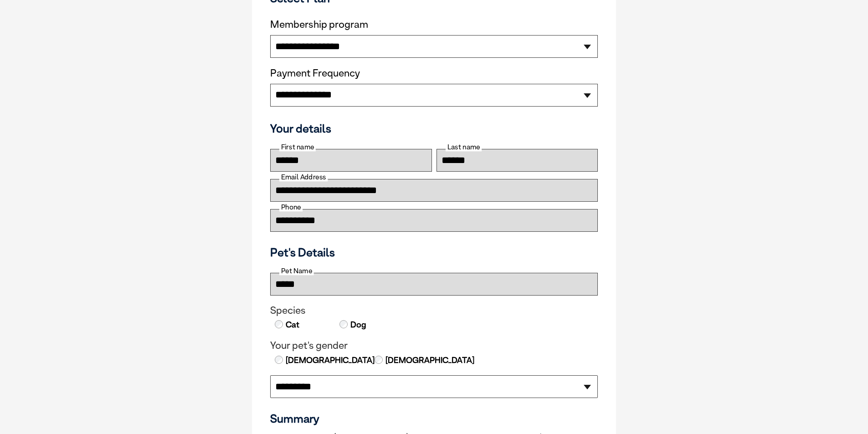 The height and width of the screenshot is (434, 868). I want to click on h3: Summary, so click(434, 418).